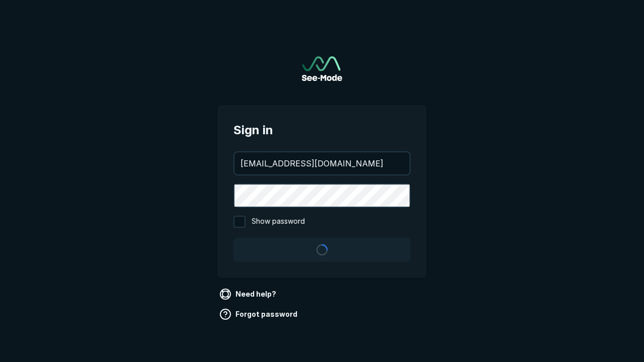 The image size is (644, 362). Describe the element at coordinates (322, 68) in the screenshot. I see `img: See-Mode Logo` at that location.